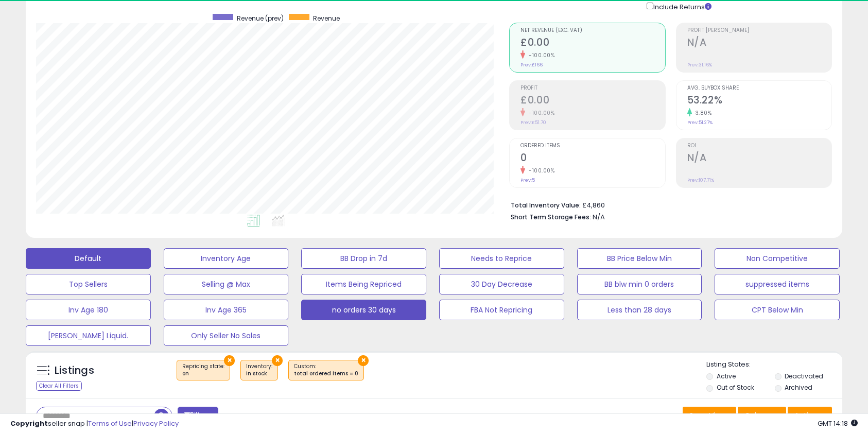  Describe the element at coordinates (501, 258) in the screenshot. I see `button: Needs to Reprice` at that location.